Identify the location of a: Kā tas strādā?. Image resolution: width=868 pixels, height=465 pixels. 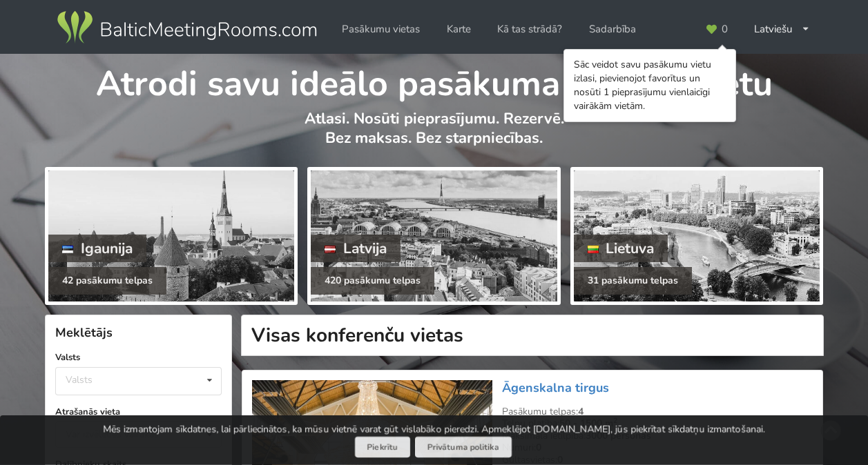
(530, 29).